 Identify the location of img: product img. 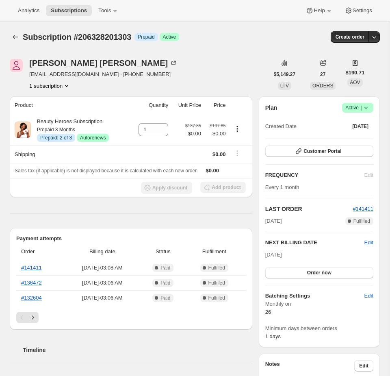
(23, 130).